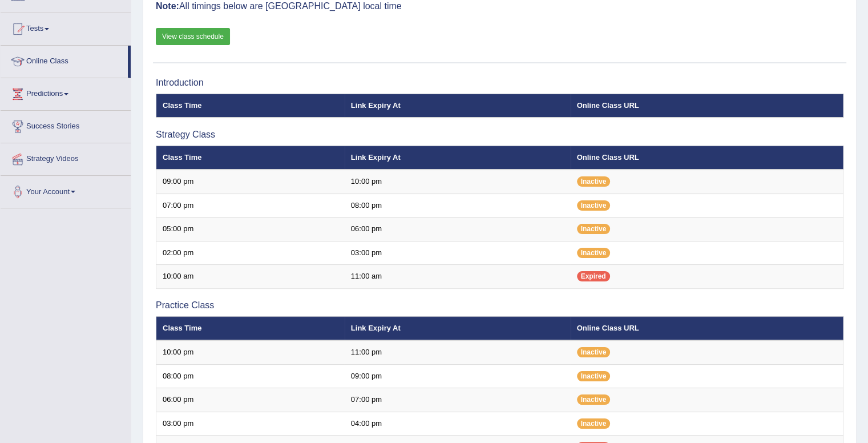 This screenshot has height=443, width=868. Describe the element at coordinates (250, 277) in the screenshot. I see `td: 10:00 am` at that location.